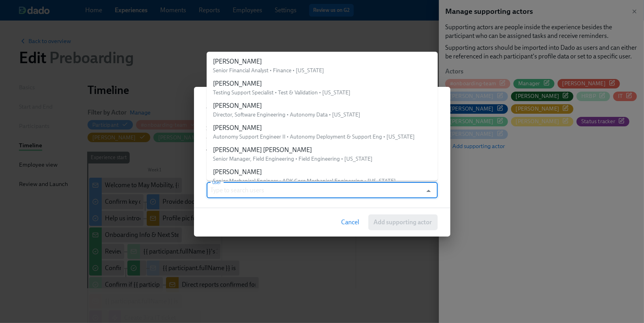  What do you see at coordinates (69, 231) in the screenshot?
I see `span: When your process changes, or an individual's role changes, you'll likely want to reassign the Ta...` at bounding box center [69, 231].